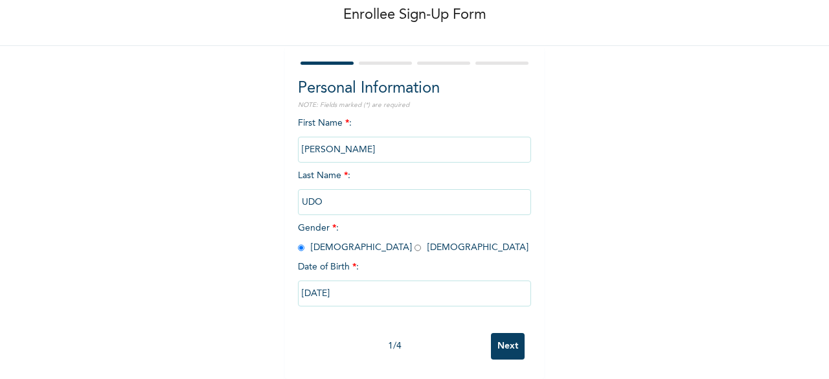  Describe the element at coordinates (414, 202) in the screenshot. I see `input: Enter your last name` at that location.